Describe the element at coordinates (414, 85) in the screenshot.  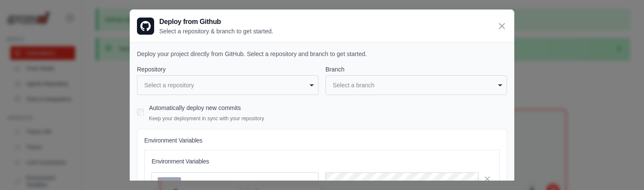
I see `div: Select a branch` at that location.